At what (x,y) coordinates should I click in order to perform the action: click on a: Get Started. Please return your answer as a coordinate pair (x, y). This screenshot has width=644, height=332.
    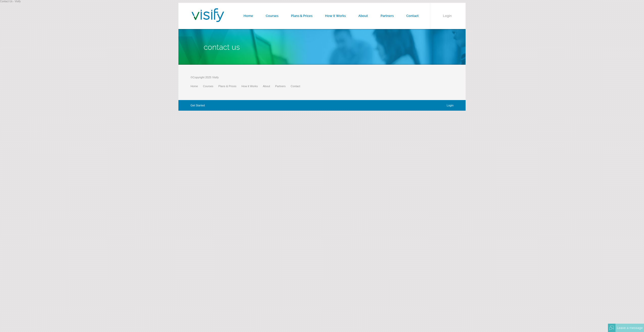
    Looking at the image, I should click on (198, 105).